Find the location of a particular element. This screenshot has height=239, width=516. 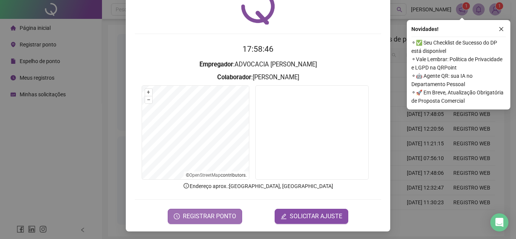

time: 17:58:46 is located at coordinates (258, 49).